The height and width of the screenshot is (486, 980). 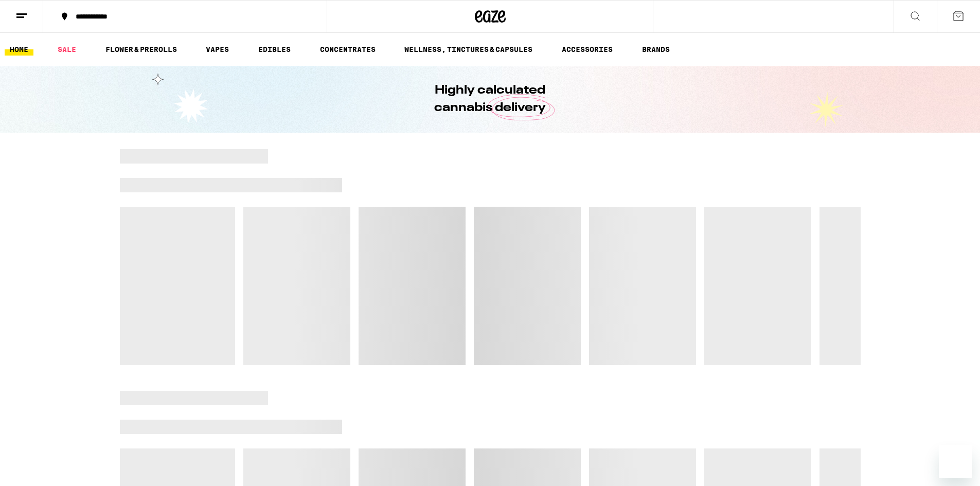 I want to click on a: WELLNESS, TINCTURES & CAPSULES, so click(x=468, y=49).